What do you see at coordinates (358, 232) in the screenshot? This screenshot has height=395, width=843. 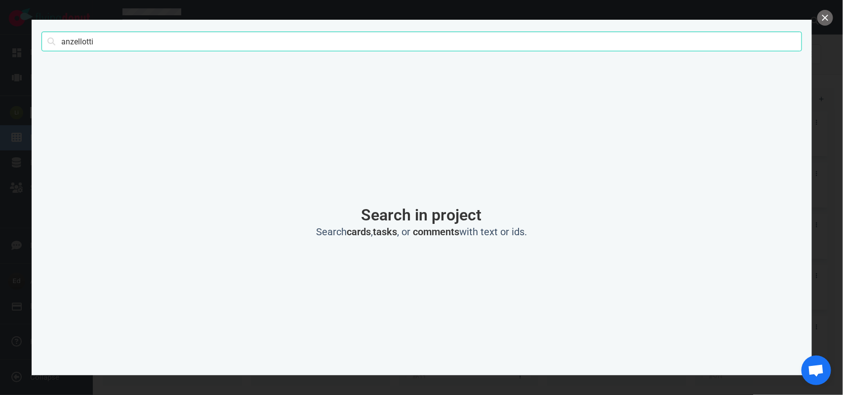 I see `strong: cards` at bounding box center [358, 232].